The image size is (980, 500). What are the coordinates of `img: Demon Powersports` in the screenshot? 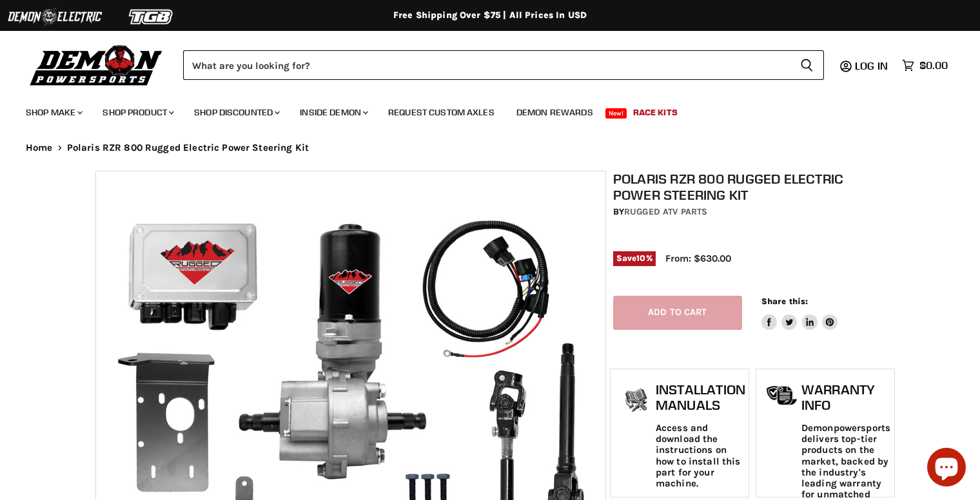 It's located at (96, 64).